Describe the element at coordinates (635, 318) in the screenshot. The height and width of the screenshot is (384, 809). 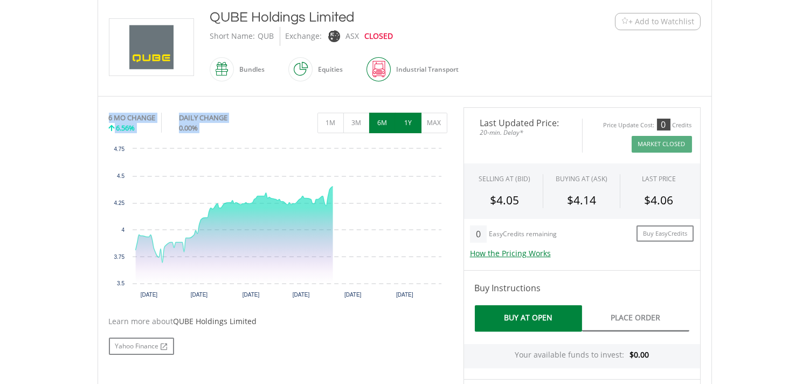
I see `a: Place Order` at that location.